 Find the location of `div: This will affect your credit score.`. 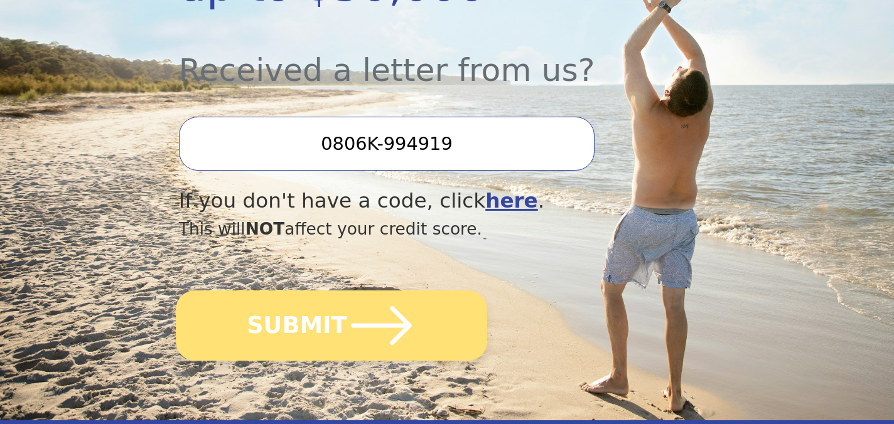

div: This will affect your credit score. is located at coordinates (407, 229).